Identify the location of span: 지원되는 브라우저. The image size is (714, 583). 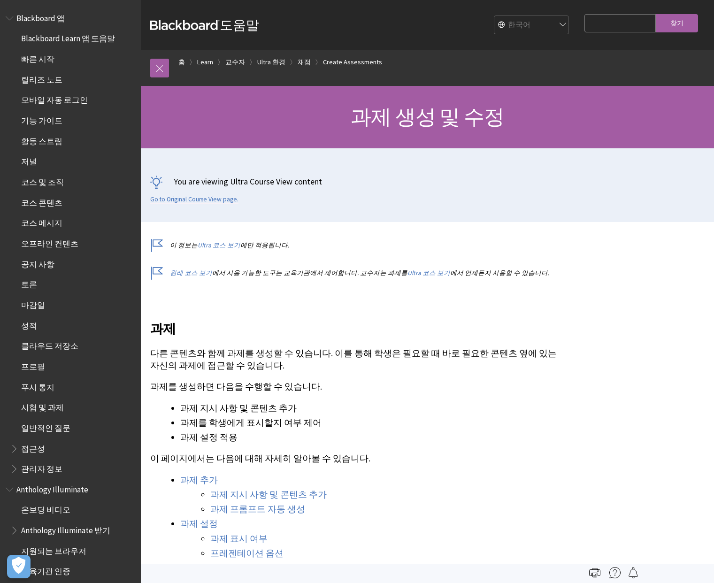
(54, 550).